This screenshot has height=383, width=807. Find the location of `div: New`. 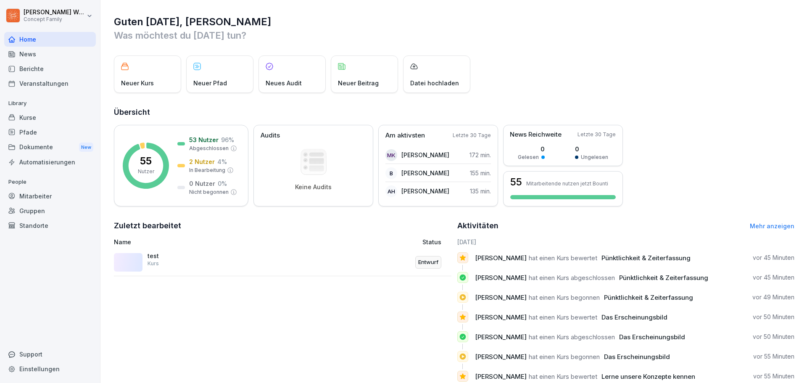

div: New is located at coordinates (86, 147).